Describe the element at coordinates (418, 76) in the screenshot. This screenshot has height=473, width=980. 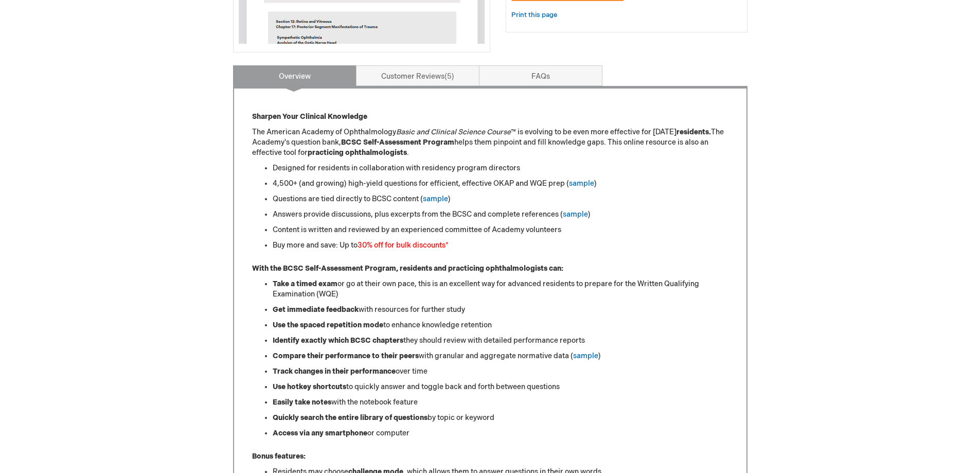
I see `a: Customer Reviews5` at that location.